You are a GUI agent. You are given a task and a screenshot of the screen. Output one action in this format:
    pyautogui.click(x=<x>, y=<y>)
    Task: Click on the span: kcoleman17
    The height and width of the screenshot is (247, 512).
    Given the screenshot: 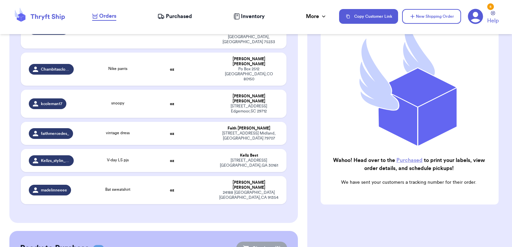 What is the action you would take?
    pyautogui.click(x=52, y=104)
    